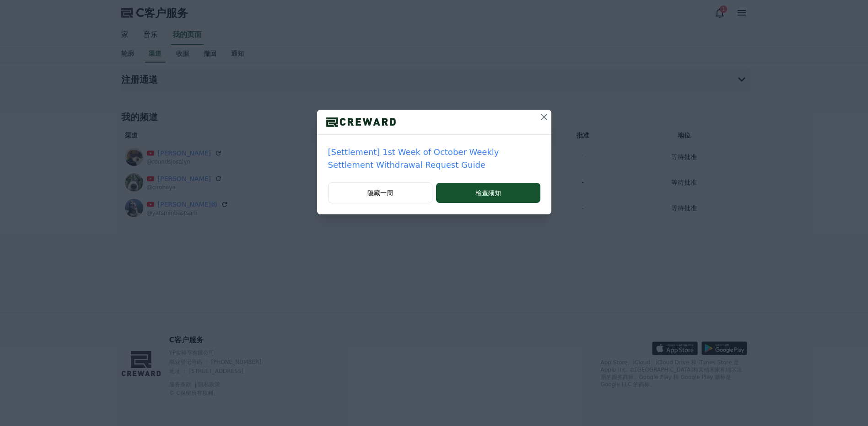 The height and width of the screenshot is (426, 868). What do you see at coordinates (434, 159) in the screenshot?
I see `p: [Settlement] 1st Week of October Weekly Settlement Withdrawal Request Guide` at bounding box center [434, 159].